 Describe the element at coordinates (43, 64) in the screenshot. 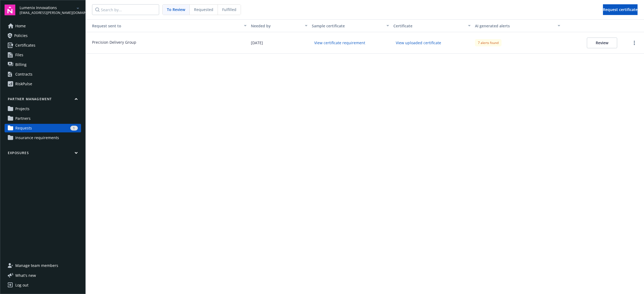

I see `a: Billing` at that location.